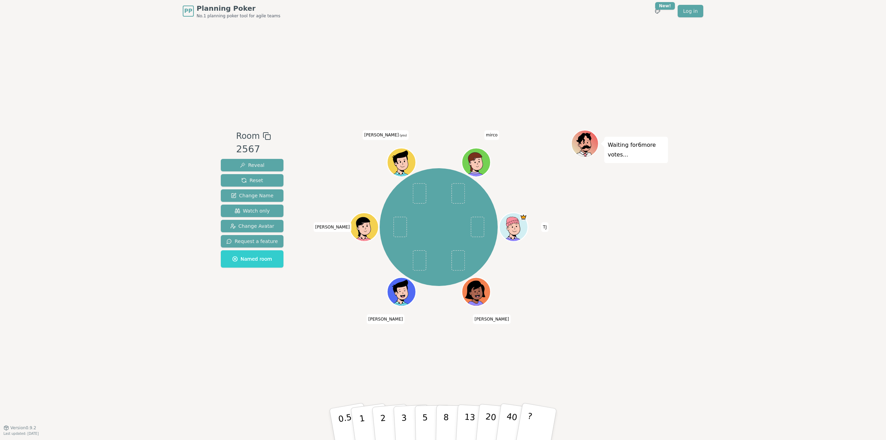  Describe the element at coordinates (252, 241) in the screenshot. I see `span: Request a feature` at that location.